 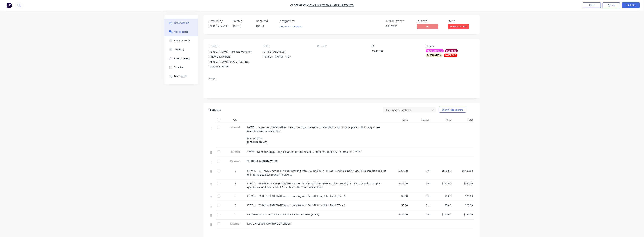 I want to click on button: Options, so click(x=611, y=6).